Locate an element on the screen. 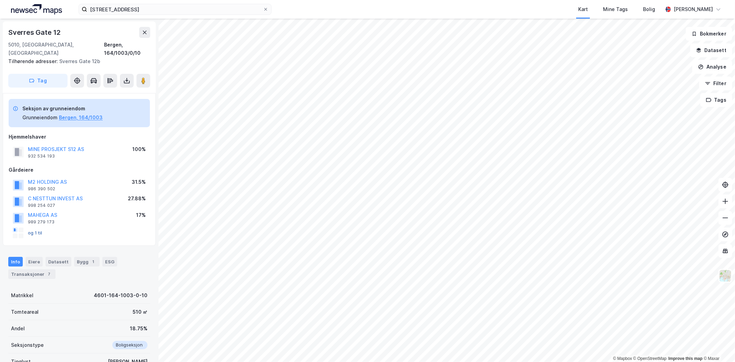  img: Z is located at coordinates (725, 276).